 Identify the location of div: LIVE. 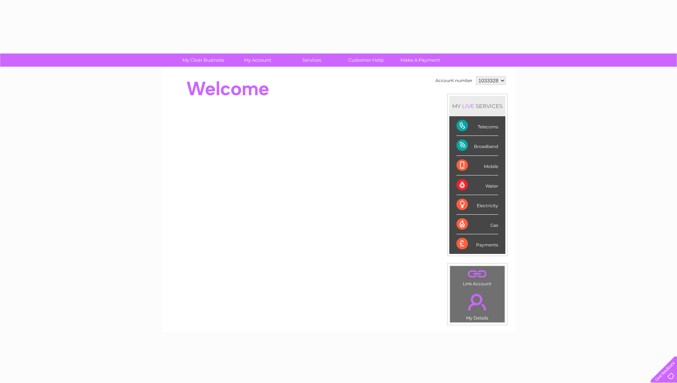
(468, 106).